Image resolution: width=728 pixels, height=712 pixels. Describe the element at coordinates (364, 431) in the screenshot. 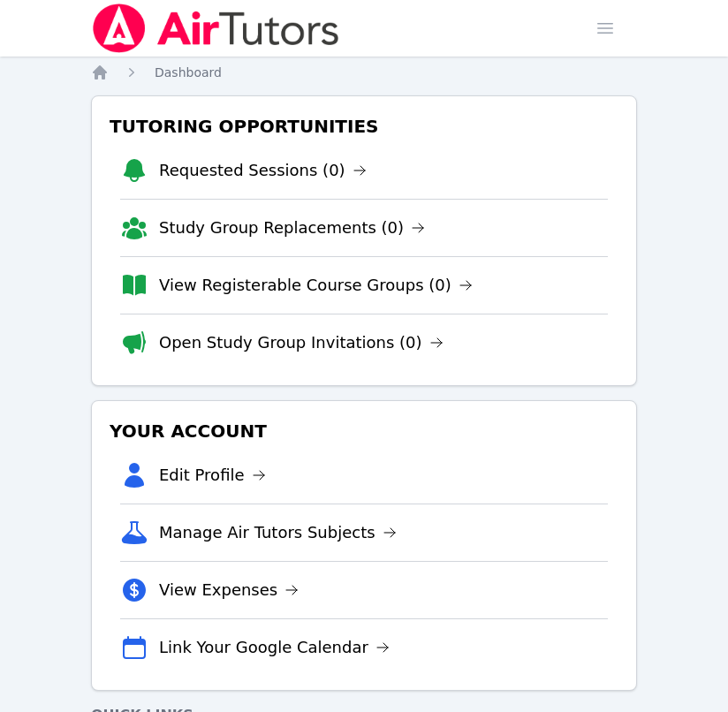

I see `h3: Your Account` at that location.